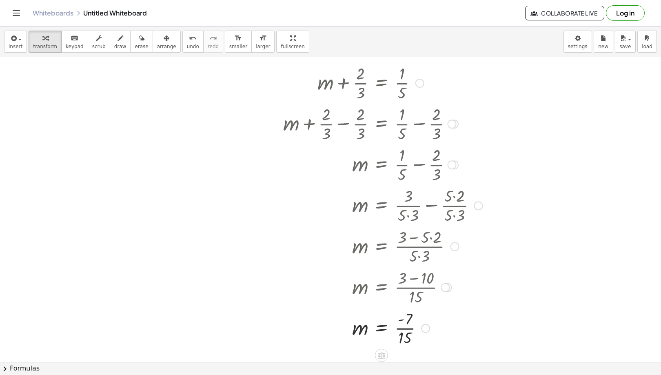  What do you see at coordinates (293, 42) in the screenshot?
I see `button: fullscreen` at bounding box center [293, 42].